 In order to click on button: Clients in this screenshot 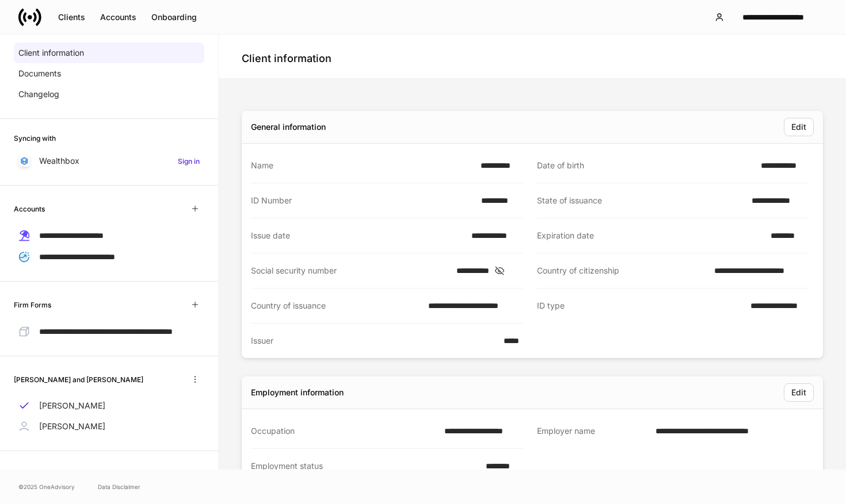, I will do `click(71, 18)`.